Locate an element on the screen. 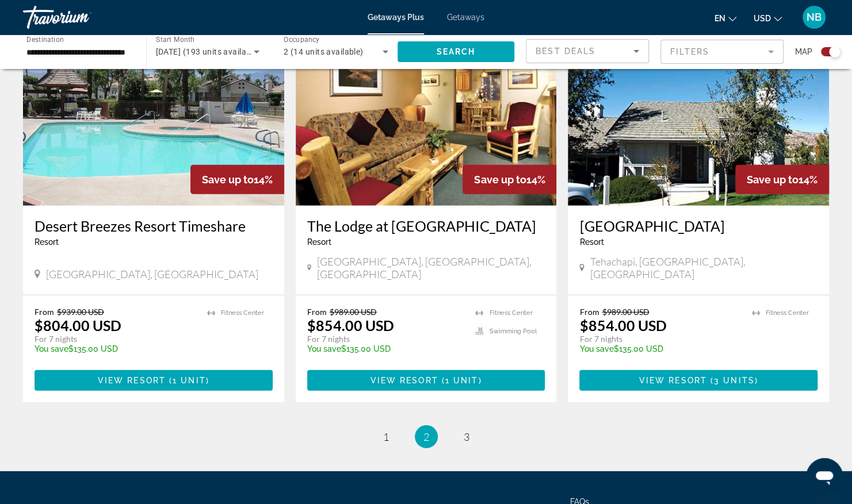  button: Change currency is located at coordinates (768, 18).